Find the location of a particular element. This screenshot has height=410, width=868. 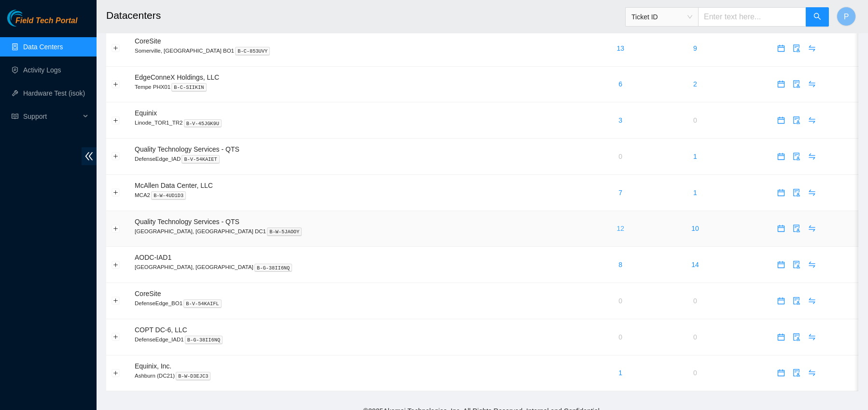

kbd: B-C-853UVY is located at coordinates (252, 51).